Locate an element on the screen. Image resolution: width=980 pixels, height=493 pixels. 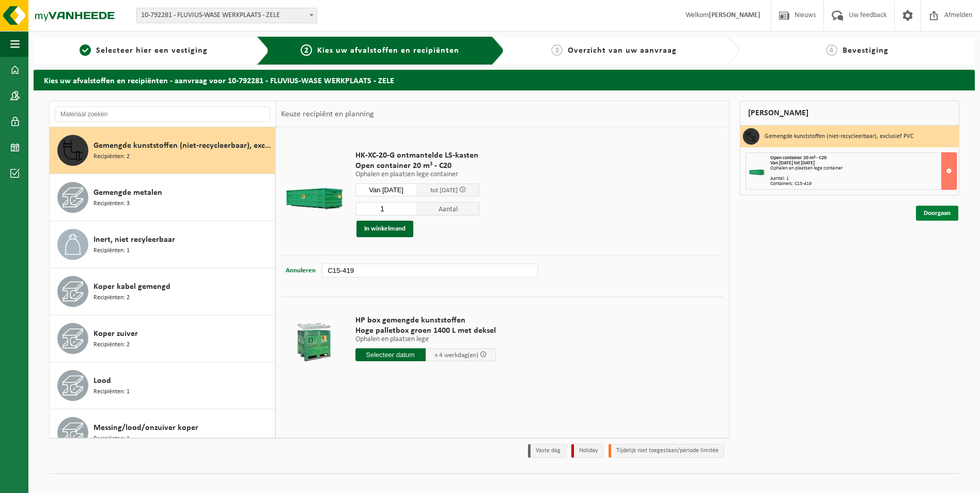
button: Gemengde kunststoffen (niet-recycleerbaar), exclusief PVC Recipiënten: 2 is located at coordinates (162, 150).